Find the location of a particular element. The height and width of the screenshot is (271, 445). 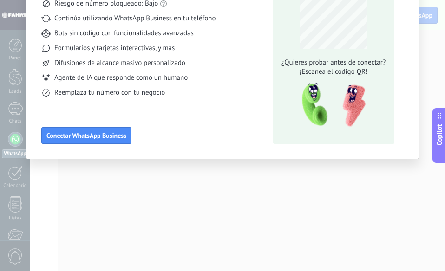

span: Agente de IA que responde como un humano is located at coordinates (121, 78).